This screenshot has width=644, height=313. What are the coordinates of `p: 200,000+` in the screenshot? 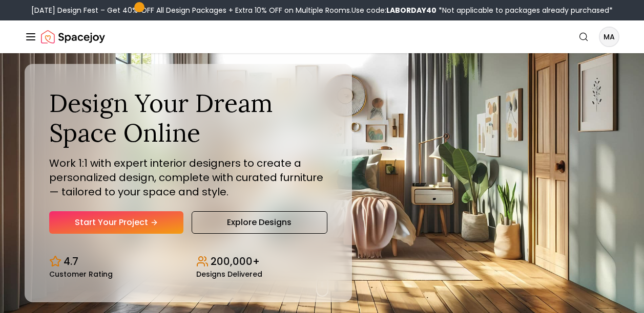 It's located at (235, 261).